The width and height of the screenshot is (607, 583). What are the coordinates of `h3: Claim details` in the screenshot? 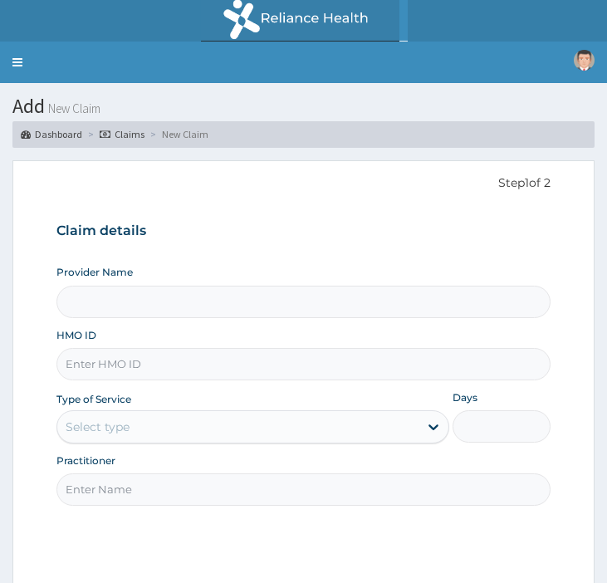 It's located at (303, 231).